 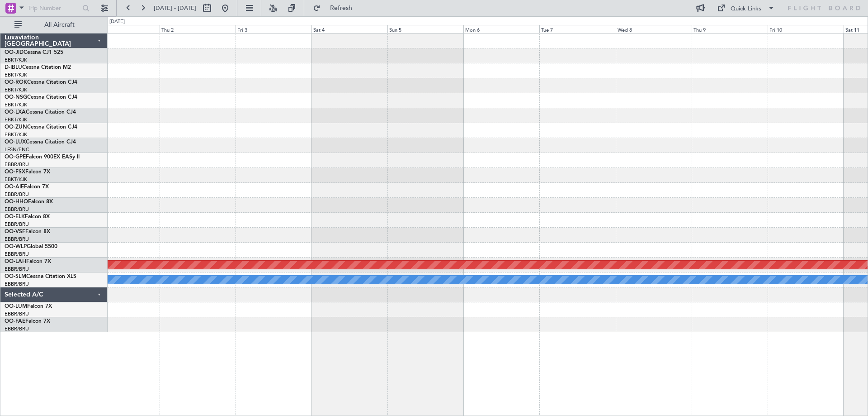 What do you see at coordinates (27, 216) in the screenshot?
I see `a: OO-ELKFalcon 8X` at bounding box center [27, 216].